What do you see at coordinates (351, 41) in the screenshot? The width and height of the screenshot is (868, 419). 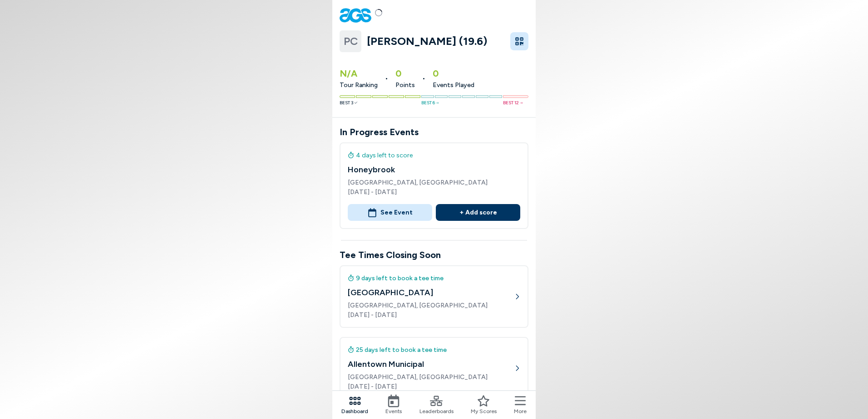 I see `span: PC` at bounding box center [351, 41].